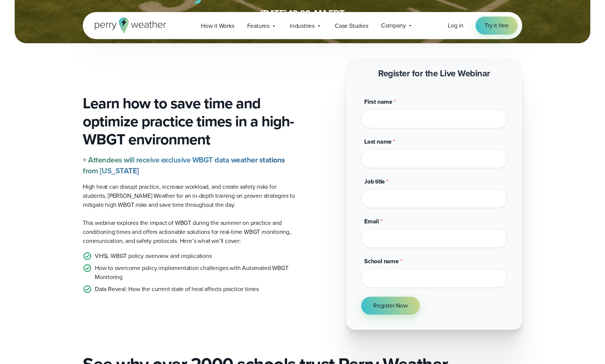  What do you see at coordinates (390, 305) in the screenshot?
I see `span: Register Now` at bounding box center [390, 305].